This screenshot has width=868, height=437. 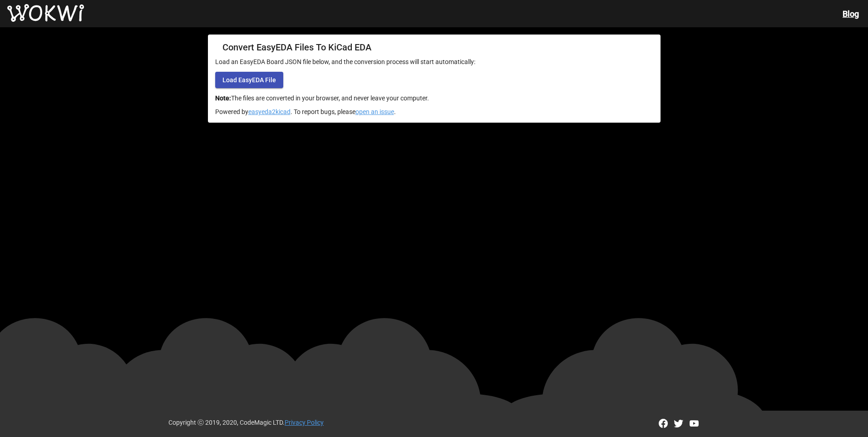 What do you see at coordinates (246, 424) in the screenshot?
I see `div: Copyright ⓒ 2019, 2020, CodeMagic LTD.` at bounding box center [246, 424].